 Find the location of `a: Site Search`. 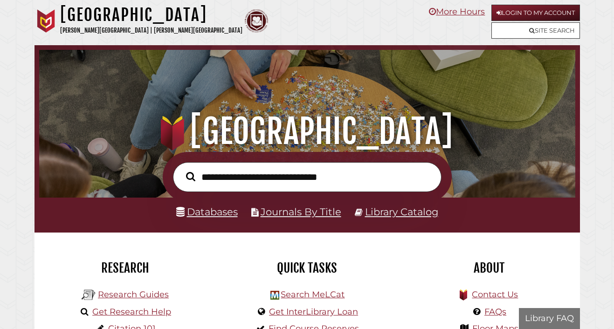

a: Site Search is located at coordinates (536, 30).